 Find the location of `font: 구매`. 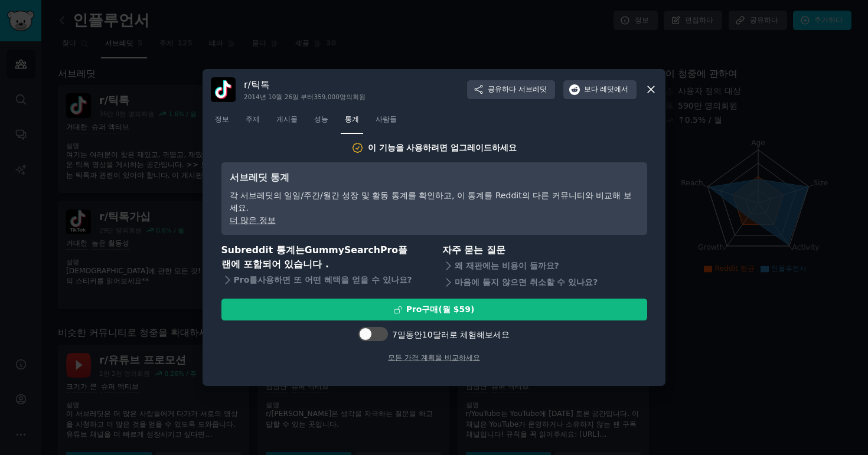

font: 구매 is located at coordinates (430, 309).